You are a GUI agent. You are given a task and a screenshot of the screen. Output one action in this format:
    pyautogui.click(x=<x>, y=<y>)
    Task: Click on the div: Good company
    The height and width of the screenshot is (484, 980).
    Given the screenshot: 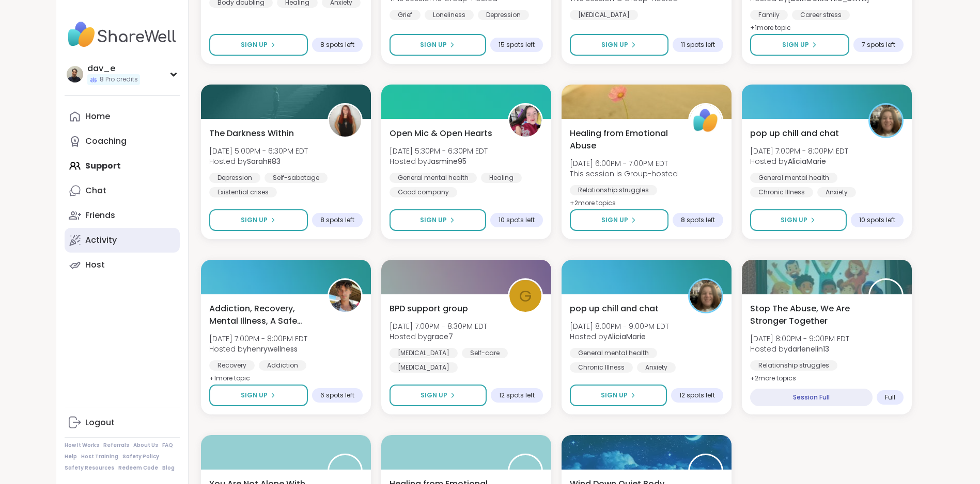 What is the action you would take?
    pyautogui.click(x=423, y=192)
    